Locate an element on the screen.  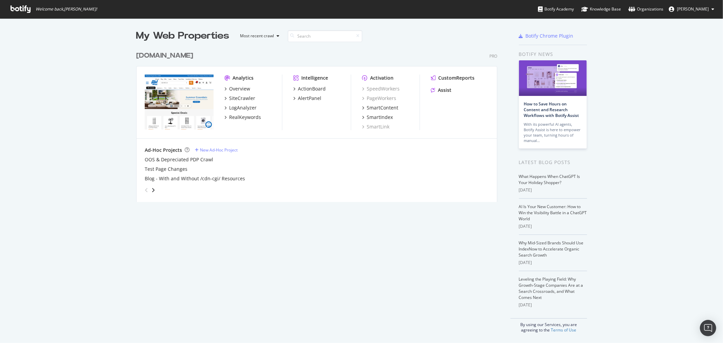
div: Botify Academy is located at coordinates (556, 9).